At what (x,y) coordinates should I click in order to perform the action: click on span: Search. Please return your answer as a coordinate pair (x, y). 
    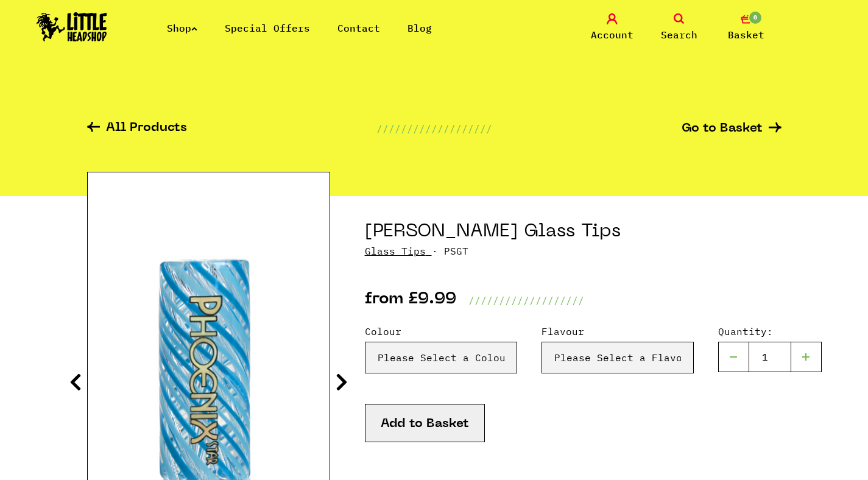
    Looking at the image, I should click on (679, 35).